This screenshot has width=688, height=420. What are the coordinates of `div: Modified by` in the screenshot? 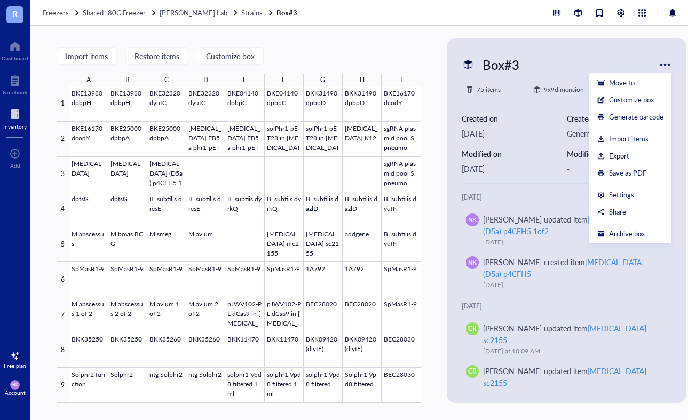 It's located at (619, 154).